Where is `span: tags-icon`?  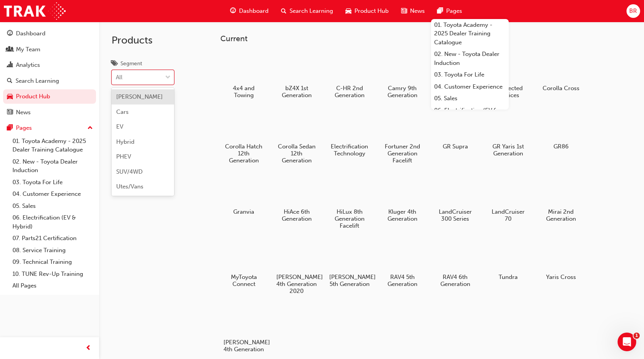 span: tags-icon is located at coordinates (114, 64).